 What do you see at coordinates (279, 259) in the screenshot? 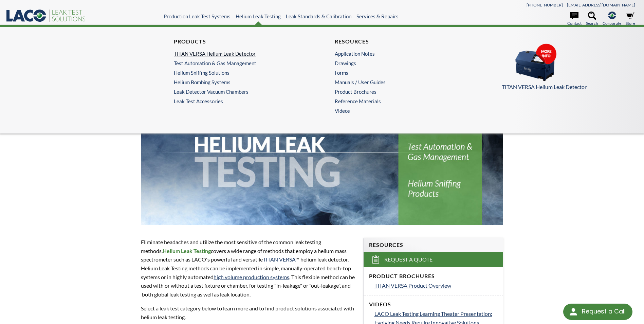
I see `a: TITAN VERSA` at bounding box center [279, 259].